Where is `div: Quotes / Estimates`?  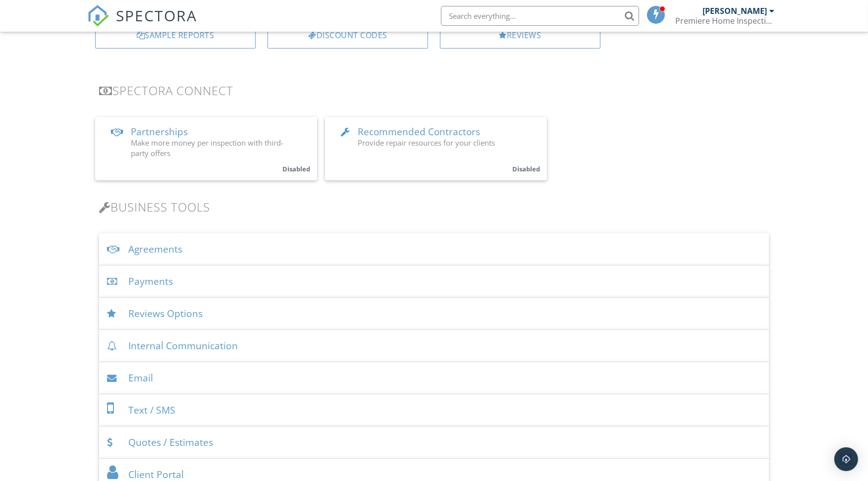
div: Quotes / Estimates is located at coordinates (434, 442).